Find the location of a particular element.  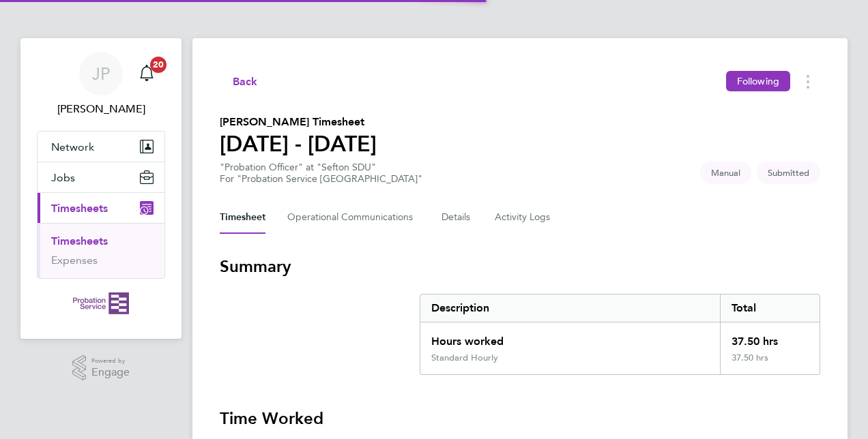

button: Jobs is located at coordinates (101, 177).